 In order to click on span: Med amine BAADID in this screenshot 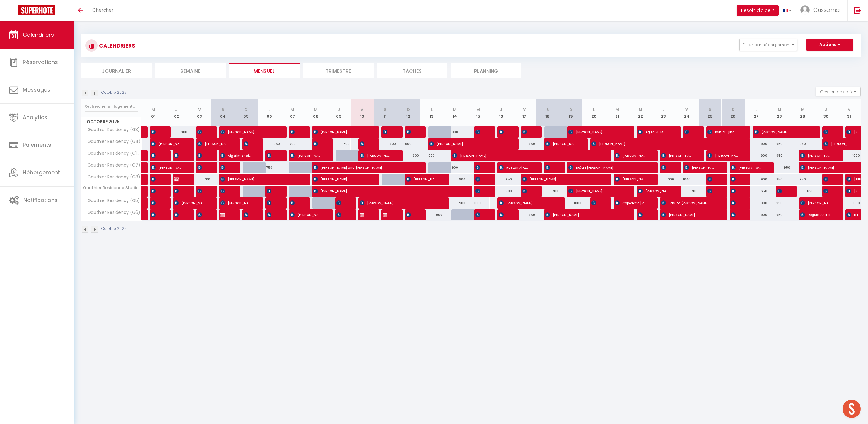, I will do `click(271, 156)`.